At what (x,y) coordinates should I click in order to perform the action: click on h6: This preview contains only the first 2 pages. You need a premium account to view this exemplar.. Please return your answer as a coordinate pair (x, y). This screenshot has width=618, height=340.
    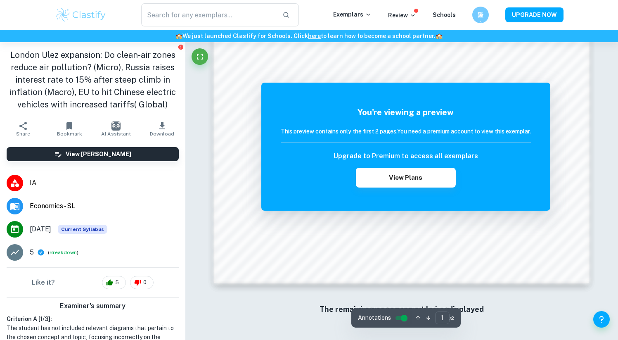
    Looking at the image, I should click on (406, 131).